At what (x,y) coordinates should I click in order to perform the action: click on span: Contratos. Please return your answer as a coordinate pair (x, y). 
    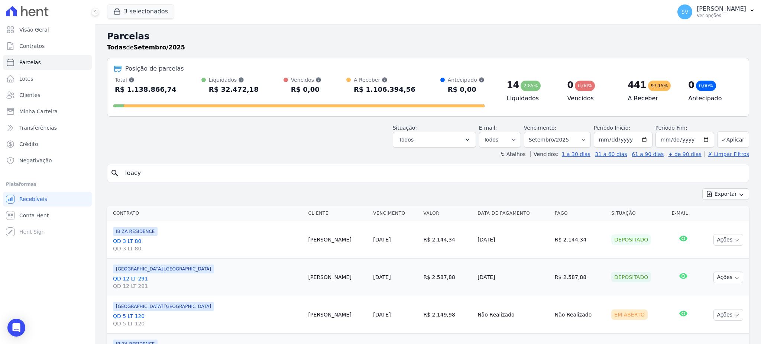
    Looking at the image, I should click on (32, 46).